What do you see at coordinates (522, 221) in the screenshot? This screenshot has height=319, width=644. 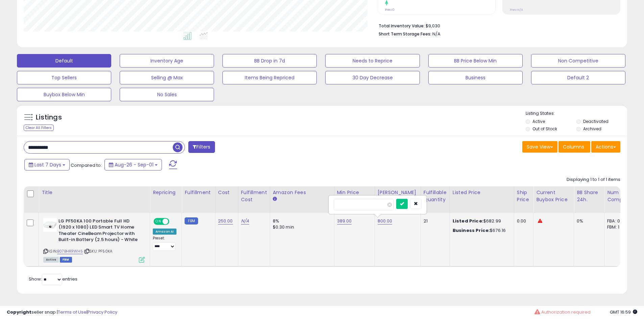 I see `div: 0.00` at bounding box center [522, 221].